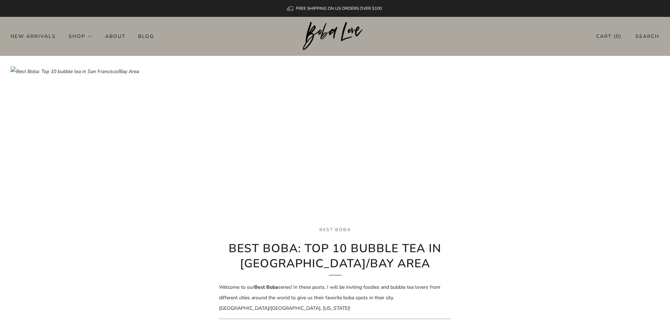 The width and height of the screenshot is (670, 320). I want to click on span: FREE SHIPPING ON US ORDERS OVER $100, so click(339, 8).